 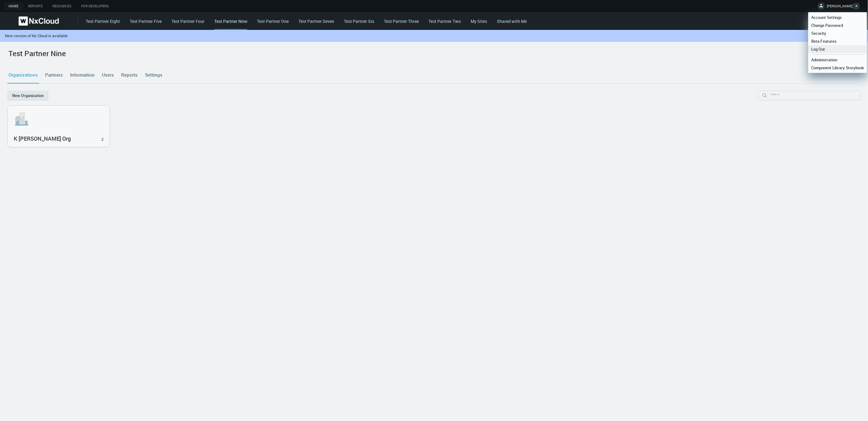 I want to click on span: Security, so click(x=818, y=33).